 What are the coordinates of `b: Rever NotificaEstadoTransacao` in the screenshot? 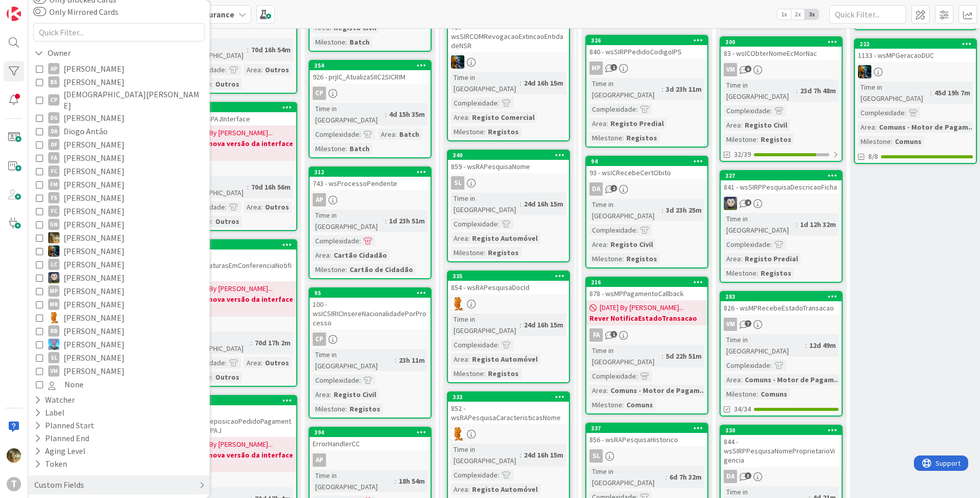 It's located at (647, 318).